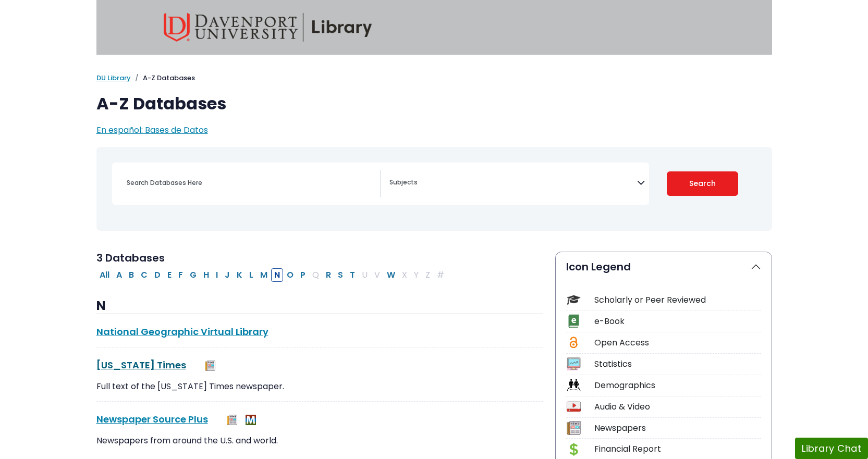 This screenshot has height=459, width=868. What do you see at coordinates (573, 321) in the screenshot?
I see `img: Icon e-Book` at bounding box center [573, 321].